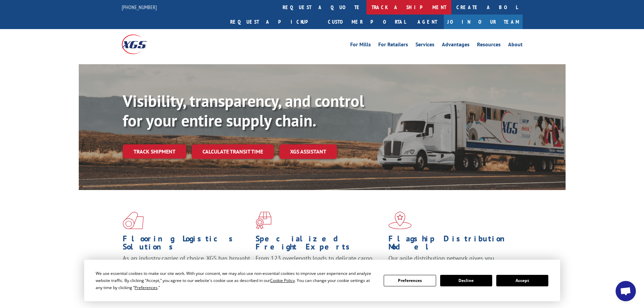 The height and width of the screenshot is (308, 644). What do you see at coordinates (367, 22) in the screenshot?
I see `a: Customer Portal` at bounding box center [367, 22].